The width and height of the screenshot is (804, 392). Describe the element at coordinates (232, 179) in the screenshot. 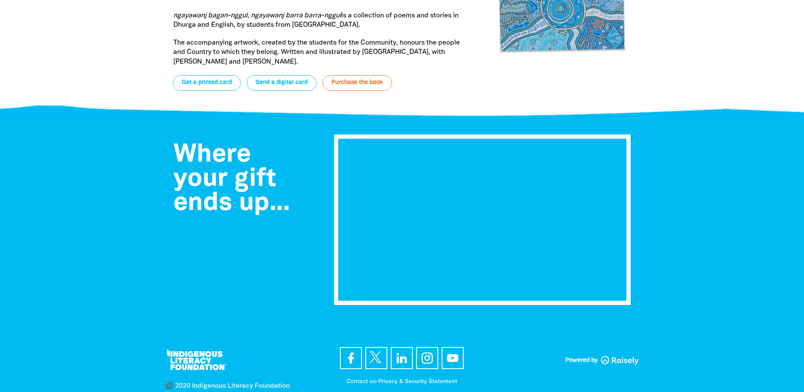

I see `span: Where your gift ends up...` at that location.